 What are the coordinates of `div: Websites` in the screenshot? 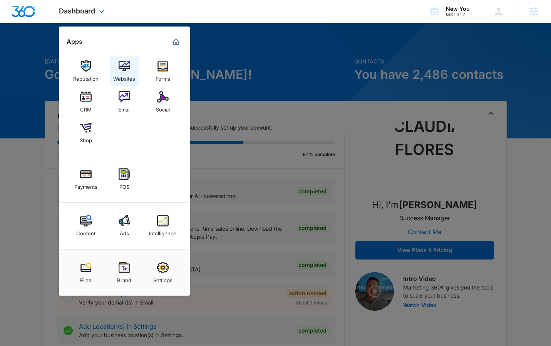 It's located at (124, 77).